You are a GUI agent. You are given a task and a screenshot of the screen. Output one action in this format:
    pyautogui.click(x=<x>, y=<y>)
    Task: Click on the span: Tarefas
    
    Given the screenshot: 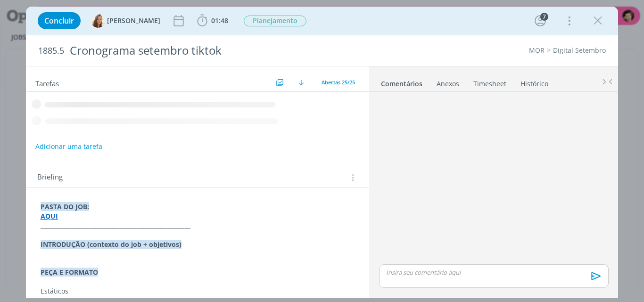 What is the action you would take?
    pyautogui.click(x=47, y=82)
    